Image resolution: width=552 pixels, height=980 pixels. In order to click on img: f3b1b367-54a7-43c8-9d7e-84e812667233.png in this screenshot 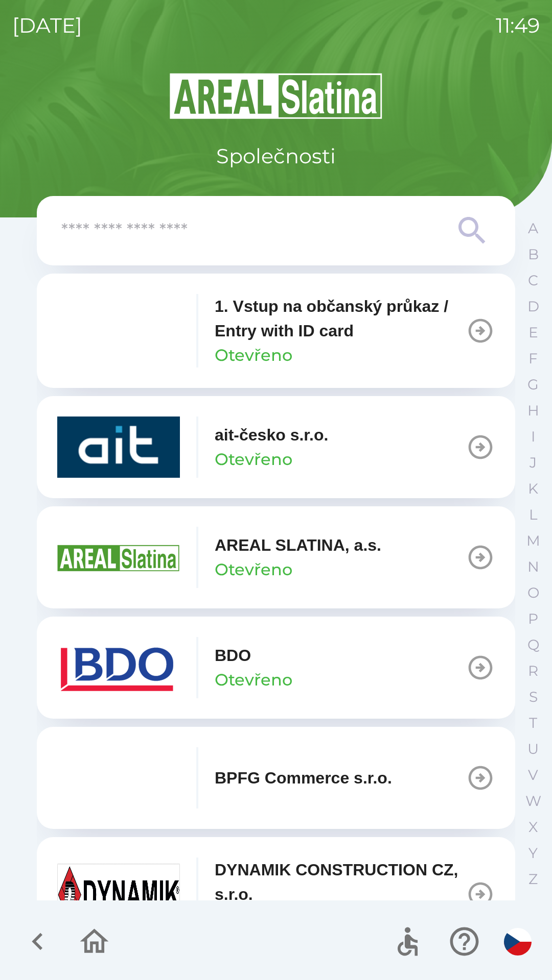, I will do `click(119, 779)`.